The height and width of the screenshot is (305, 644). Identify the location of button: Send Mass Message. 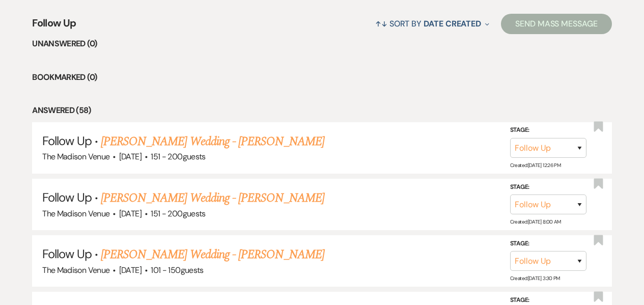
(556, 24).